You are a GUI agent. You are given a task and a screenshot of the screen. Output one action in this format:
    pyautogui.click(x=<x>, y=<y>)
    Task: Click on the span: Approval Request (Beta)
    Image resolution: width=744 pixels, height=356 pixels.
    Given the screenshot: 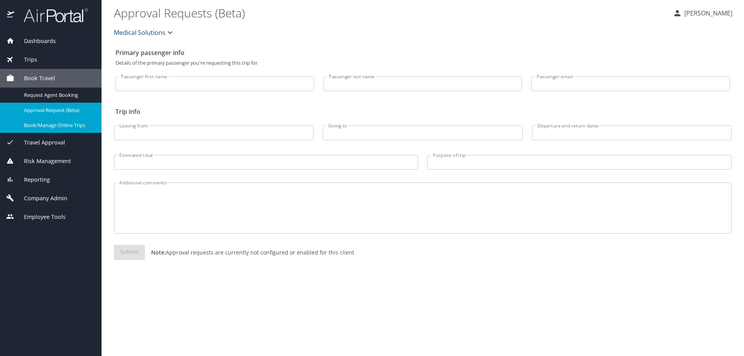 What is the action you would take?
    pyautogui.click(x=58, y=110)
    